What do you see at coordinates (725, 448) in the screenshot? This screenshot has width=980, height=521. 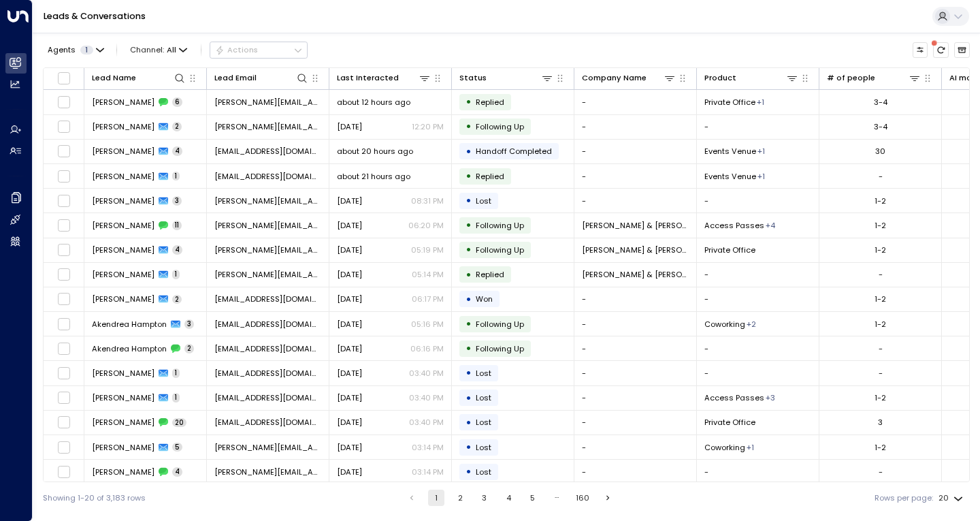 I see `span: Coworking` at bounding box center [725, 448].